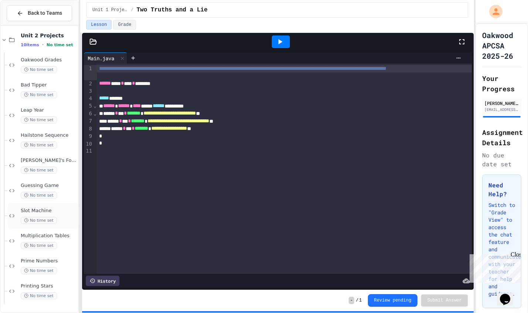  What do you see at coordinates (88, 91) in the screenshot?
I see `div: 3` at bounding box center [88, 91].